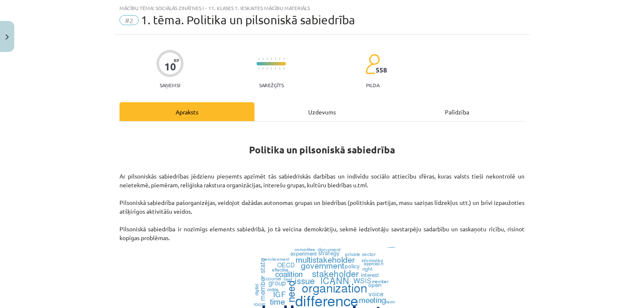 The image size is (644, 308). I want to click on div: Apraksts, so click(187, 112).